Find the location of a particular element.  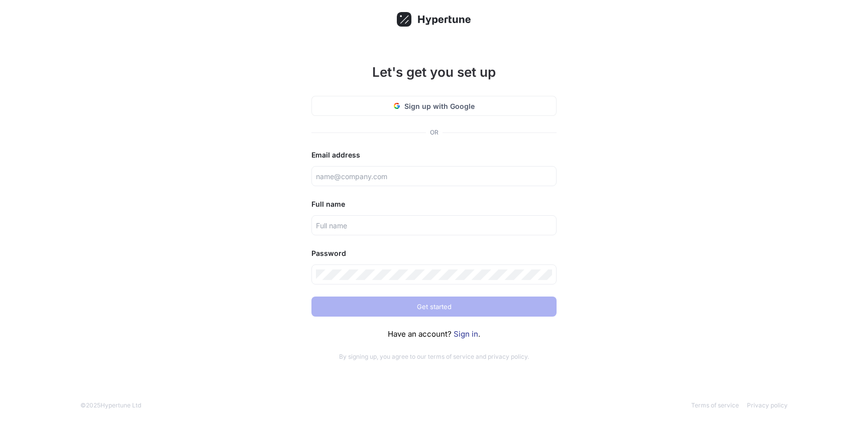

div: Full name is located at coordinates (434, 204).